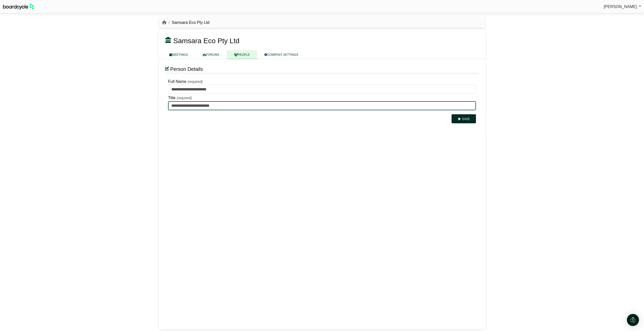 This screenshot has height=331, width=644. I want to click on a: PEOPLE, so click(242, 55).